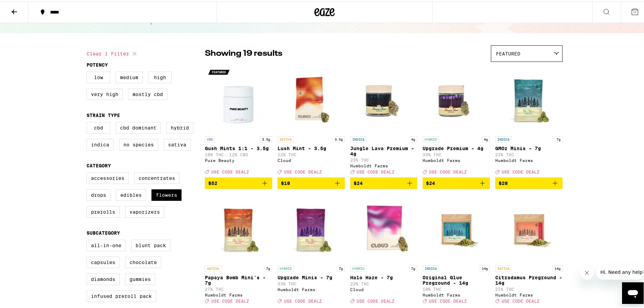 The height and width of the screenshot is (308, 644). Describe the element at coordinates (238, 249) in the screenshot. I see `a: Open page for Papaya Bomb Mini's - 7g from Humboldt Farms` at that location.